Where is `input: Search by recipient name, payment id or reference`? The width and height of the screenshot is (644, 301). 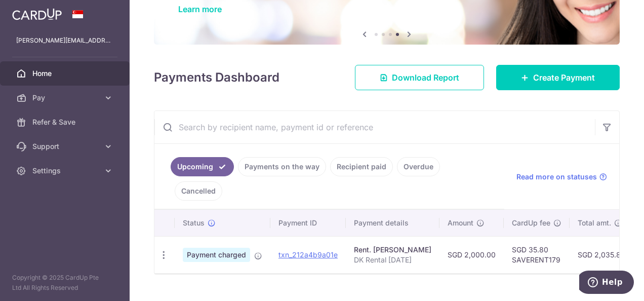
input: Search by recipient name, payment id or reference is located at coordinates (375, 127).